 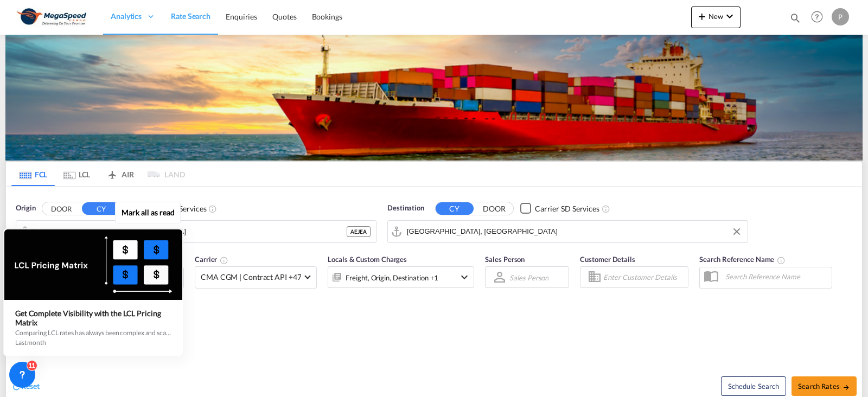 I want to click on button: icon-plus 400-fgNewicon-chevron-down, so click(x=715, y=18).